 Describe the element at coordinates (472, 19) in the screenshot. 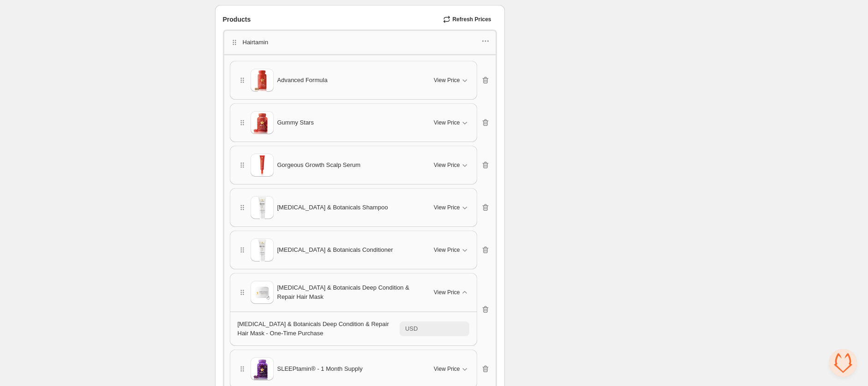

I see `span: Refresh Prices` at that location.